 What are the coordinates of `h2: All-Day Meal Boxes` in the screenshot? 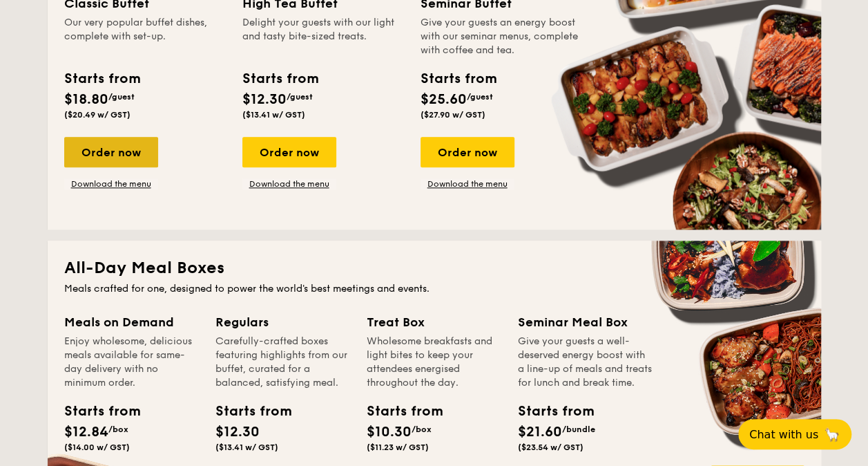 It's located at (434, 268).